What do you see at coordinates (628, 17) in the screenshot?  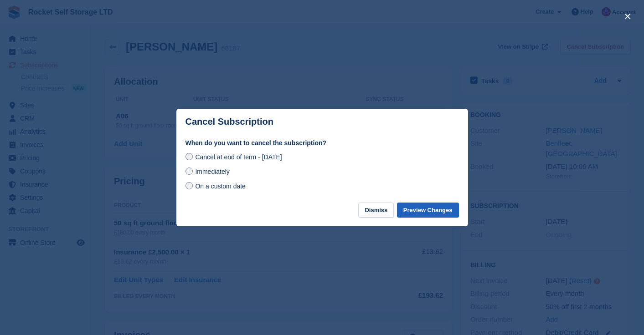 I see `button: close` at bounding box center [628, 17].